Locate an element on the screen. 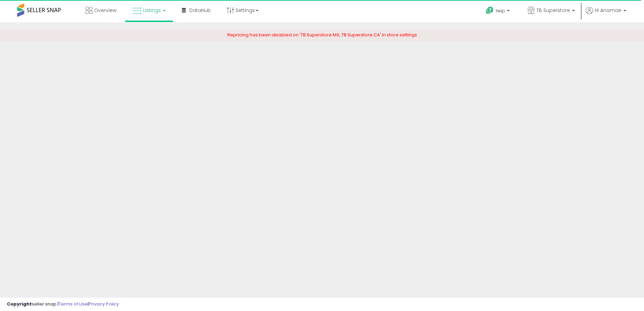  div: seller snap | | is located at coordinates (63, 304).